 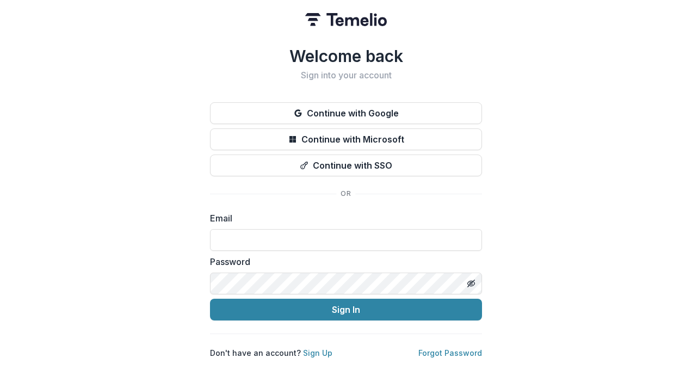 What do you see at coordinates (471, 283) in the screenshot?
I see `button: Toggle password visibility` at bounding box center [471, 283].